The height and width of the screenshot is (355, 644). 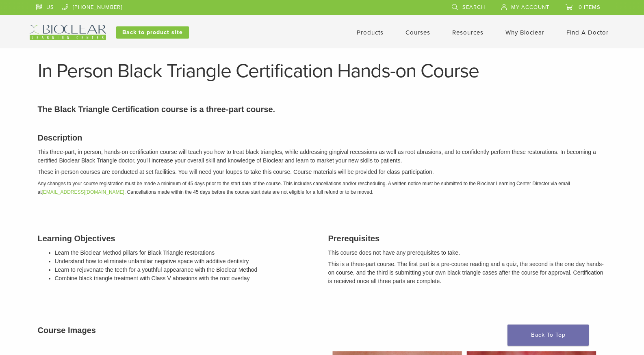 I want to click on li: Combine black triangle treatment with Class V abrasions with the root overlay, so click(x=185, y=278).